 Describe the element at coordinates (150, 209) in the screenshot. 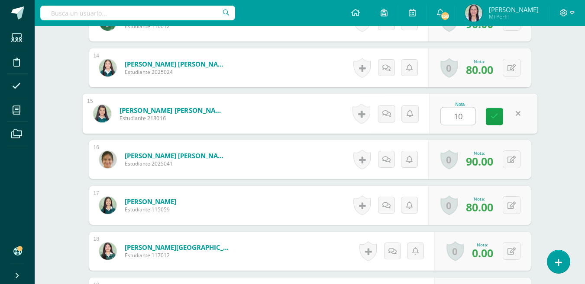

I see `span: Estudiante 115059` at that location.